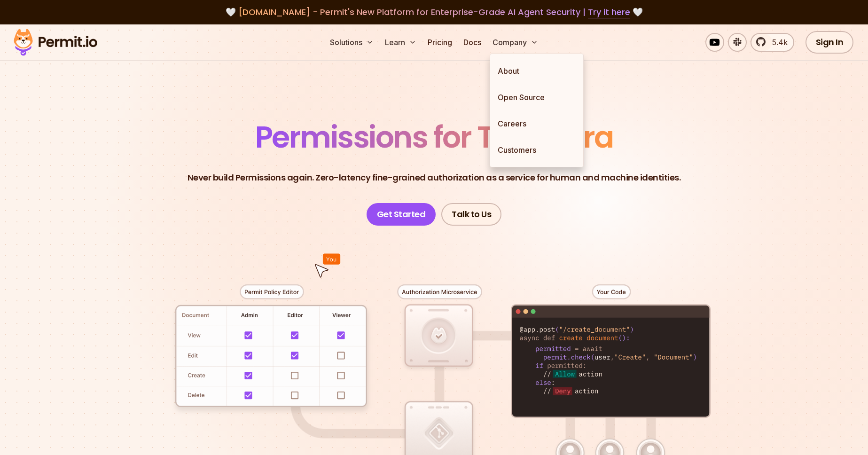 Image resolution: width=868 pixels, height=455 pixels. I want to click on a: Docs, so click(473, 43).